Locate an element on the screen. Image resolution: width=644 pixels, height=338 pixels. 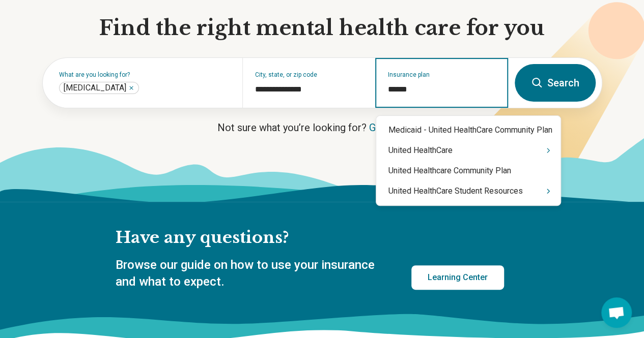
div: Open chat is located at coordinates (617, 313).